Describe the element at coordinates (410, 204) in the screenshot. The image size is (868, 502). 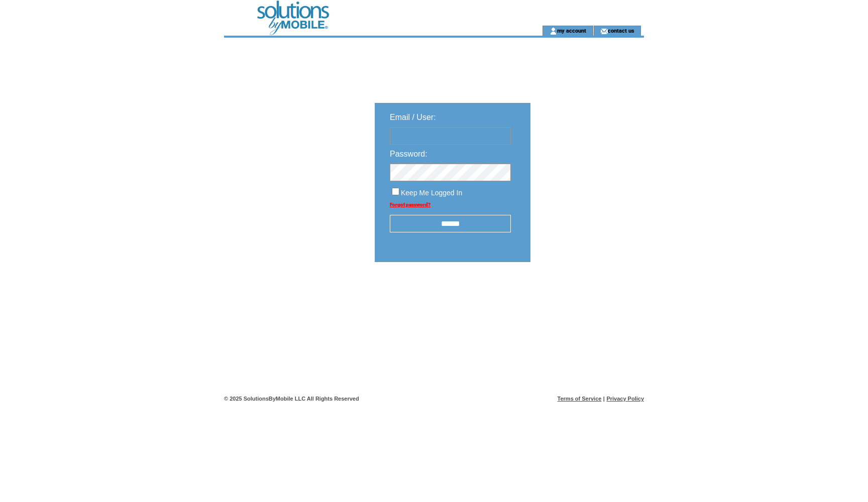
I see `a: Forgot password?` at that location.